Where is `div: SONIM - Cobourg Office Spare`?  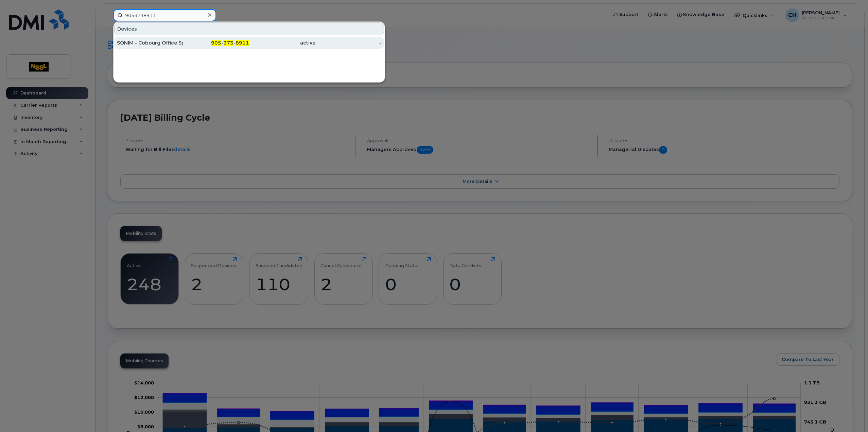
div: SONIM - Cobourg Office Spare is located at coordinates (150, 43).